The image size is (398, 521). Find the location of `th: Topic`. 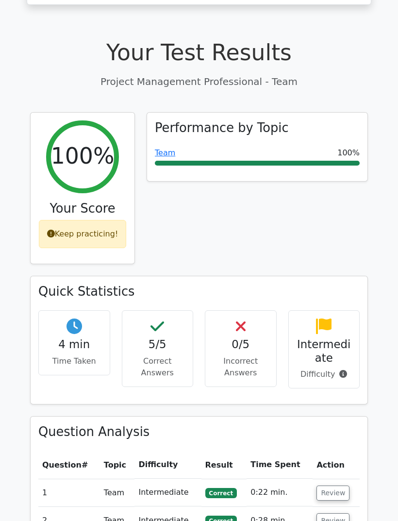

th: Topic is located at coordinates (118, 465).